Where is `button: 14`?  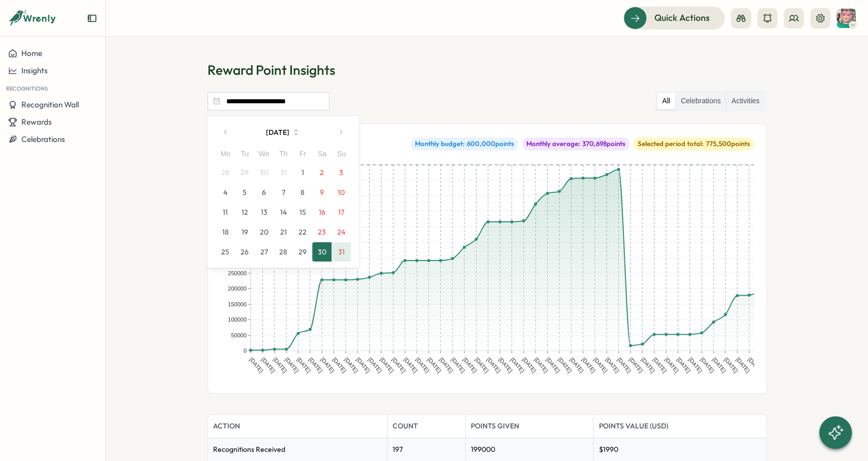
button: 14 is located at coordinates (283, 212).